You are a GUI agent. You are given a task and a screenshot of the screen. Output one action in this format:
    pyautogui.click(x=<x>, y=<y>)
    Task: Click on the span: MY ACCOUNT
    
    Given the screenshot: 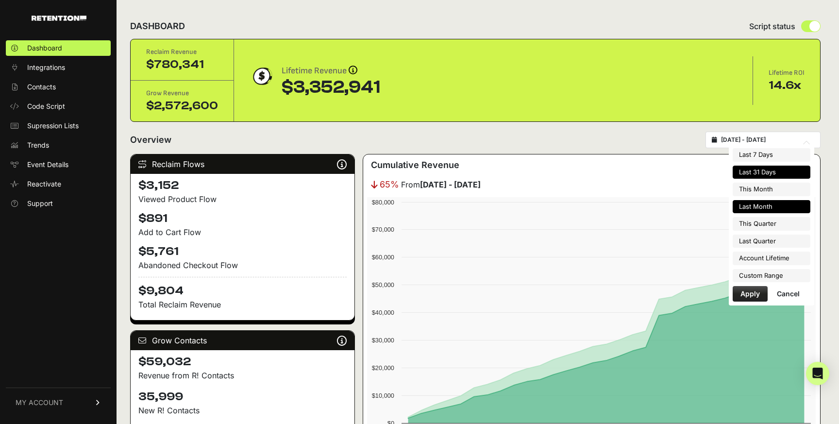 What is the action you would take?
    pyautogui.click(x=39, y=402)
    